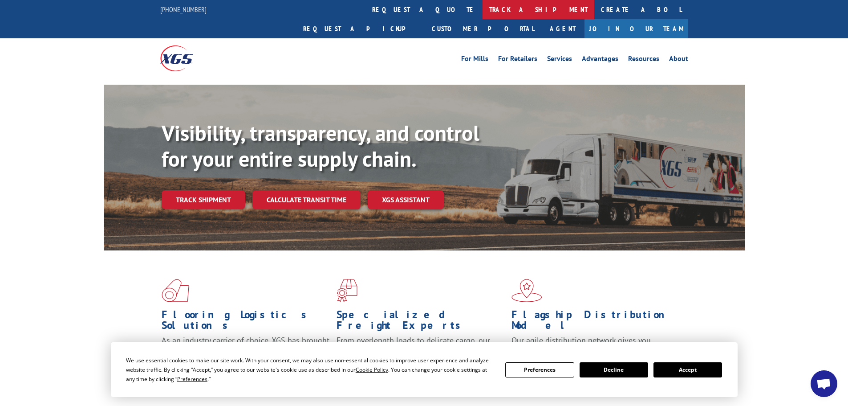 The width and height of the screenshot is (848, 406). I want to click on a: For Mills, so click(475, 60).